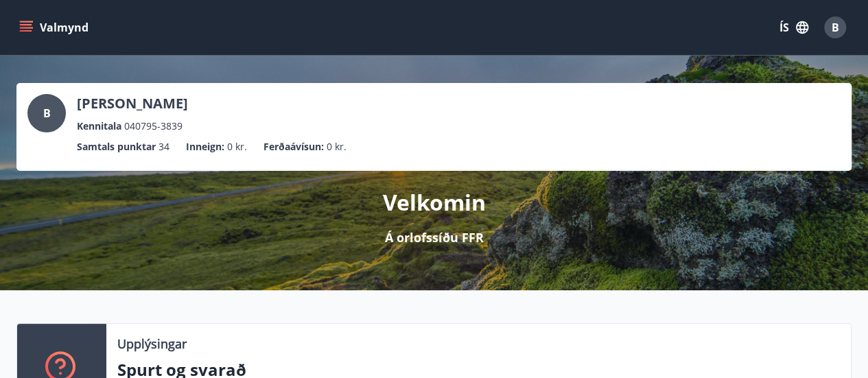 This screenshot has width=868, height=378. What do you see at coordinates (153, 126) in the screenshot?
I see `span: 040795-3839` at bounding box center [153, 126].